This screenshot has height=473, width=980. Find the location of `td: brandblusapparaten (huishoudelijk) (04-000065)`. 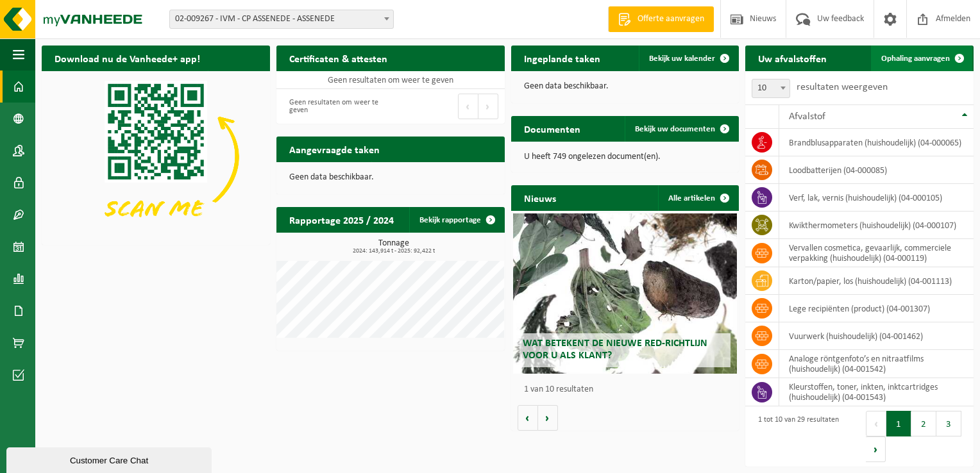

td: brandblusapparaten (huishoudelijk) (04-000065) is located at coordinates (876, 142).